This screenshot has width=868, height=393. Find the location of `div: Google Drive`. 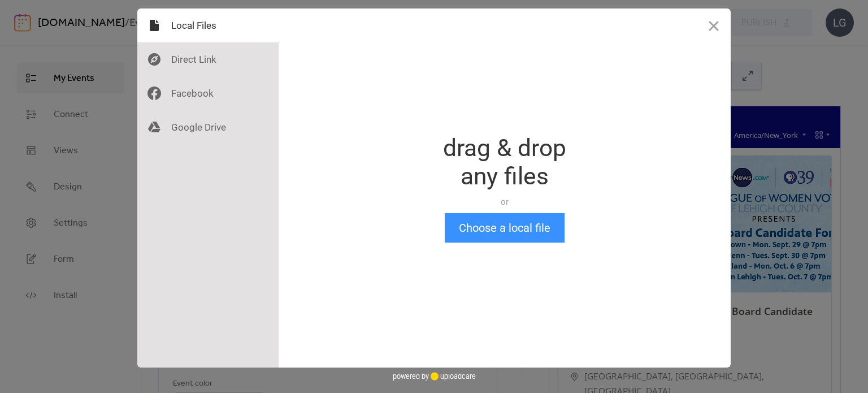

div: Google Drive is located at coordinates (208, 127).